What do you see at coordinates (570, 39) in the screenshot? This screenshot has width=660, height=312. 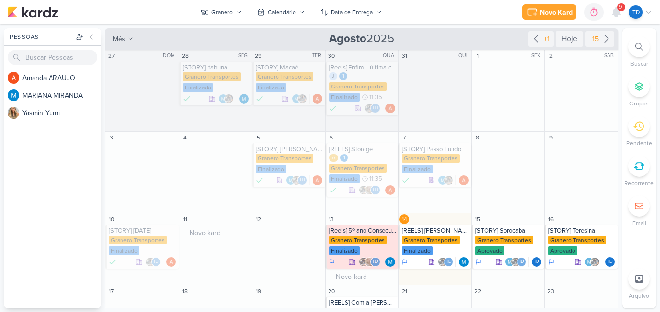 I see `div: Hoje` at bounding box center [570, 39].